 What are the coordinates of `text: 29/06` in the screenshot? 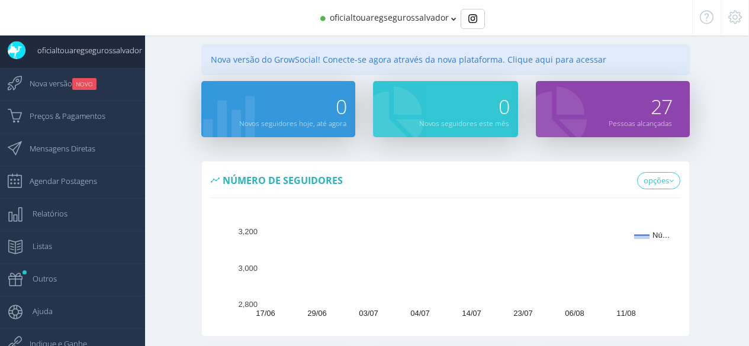 It's located at (317, 314).